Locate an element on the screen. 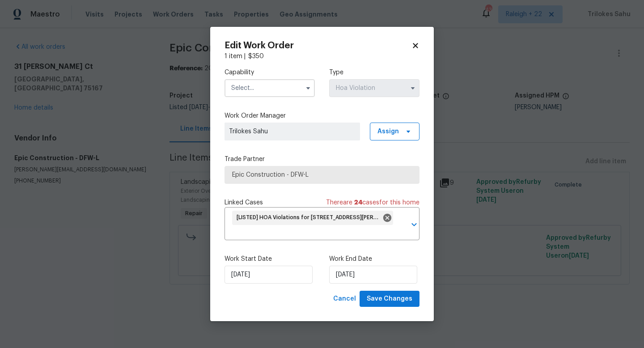 This screenshot has width=644, height=348. span: Epic Construction - DFW-L is located at coordinates (322, 175).